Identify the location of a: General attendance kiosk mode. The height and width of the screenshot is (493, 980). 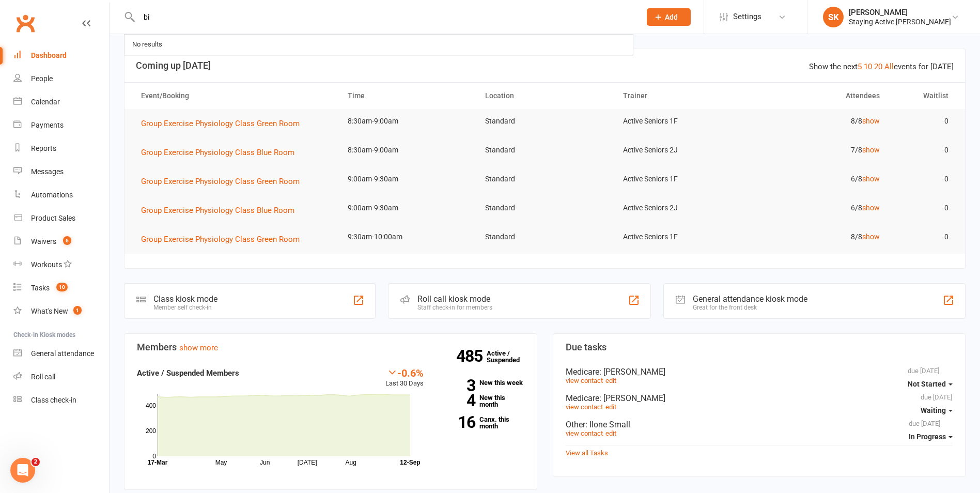
(61, 353).